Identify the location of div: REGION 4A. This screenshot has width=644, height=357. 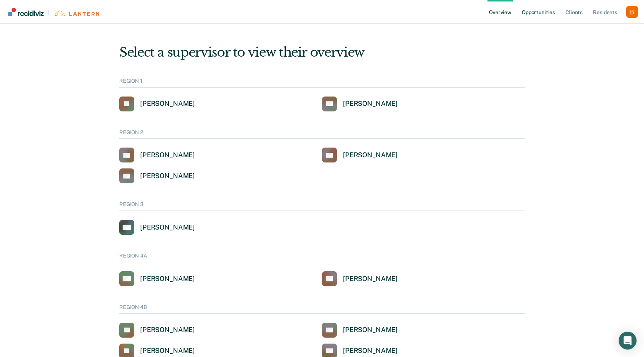
(322, 258).